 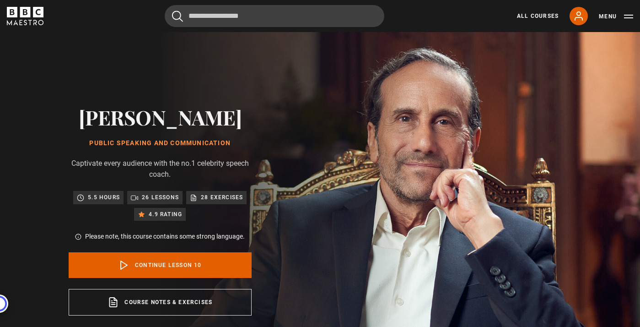 What do you see at coordinates (160, 143) in the screenshot?
I see `h1: Public Speaking and Communication` at bounding box center [160, 143].